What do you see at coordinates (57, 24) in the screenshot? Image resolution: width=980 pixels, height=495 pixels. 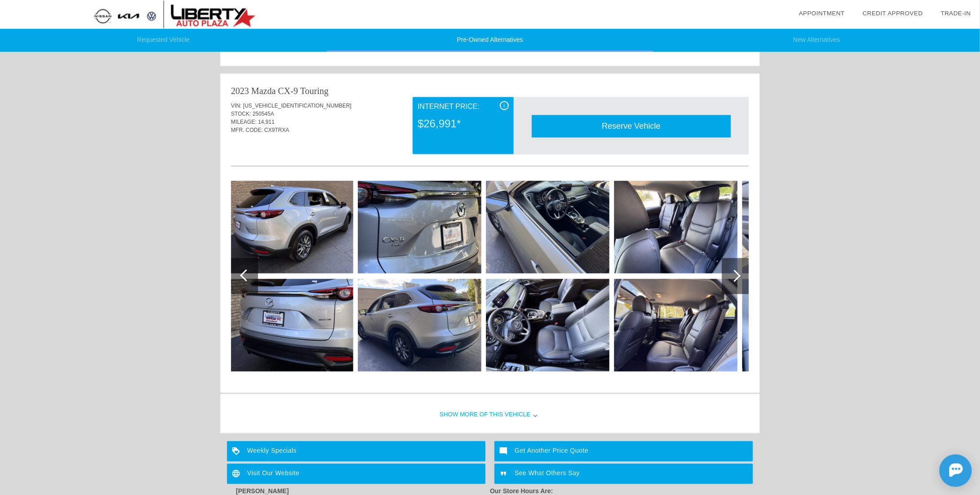 I see `img: logo` at bounding box center [57, 24].